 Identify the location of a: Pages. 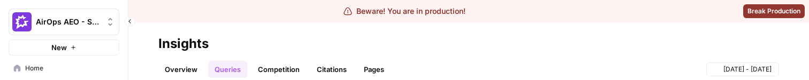
(374, 70).